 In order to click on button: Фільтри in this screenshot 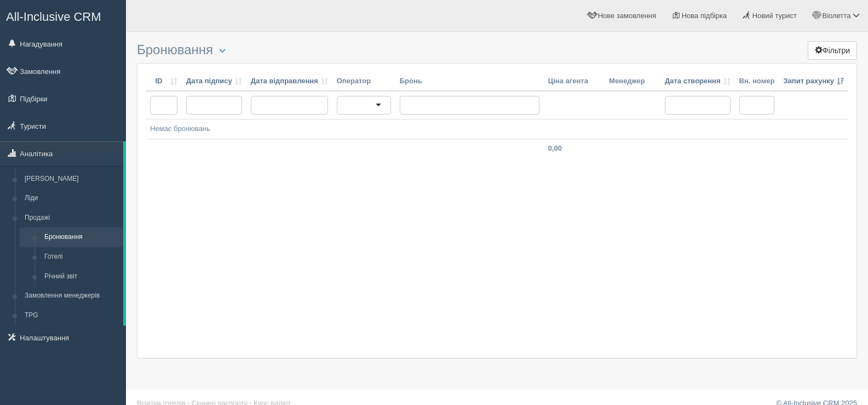, I will do `click(832, 51)`.